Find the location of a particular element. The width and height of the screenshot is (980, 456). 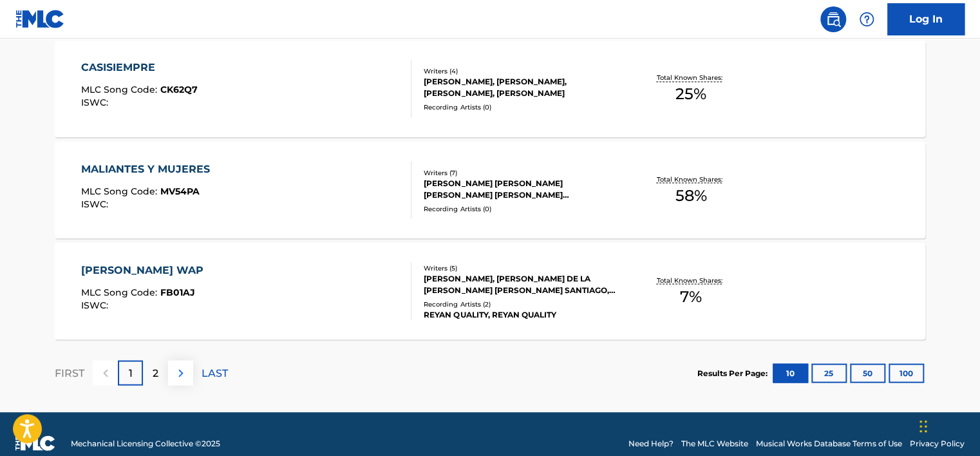

div: Drag is located at coordinates (923, 426).